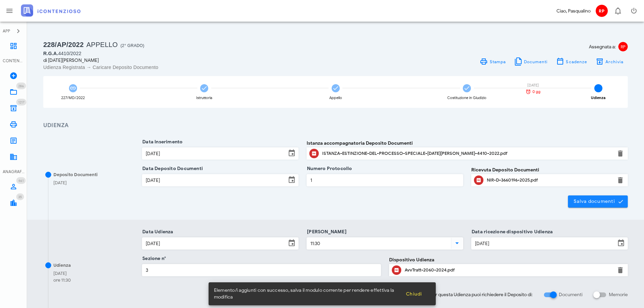 Image resolution: width=644 pixels, height=308 pixels. I want to click on span: Appello, so click(102, 45).